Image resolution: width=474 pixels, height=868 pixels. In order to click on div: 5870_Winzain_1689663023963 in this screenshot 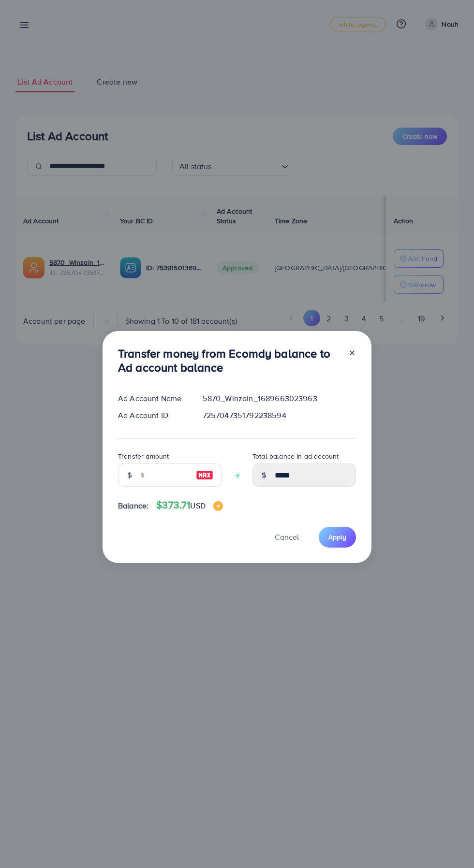, I will do `click(279, 398)`.